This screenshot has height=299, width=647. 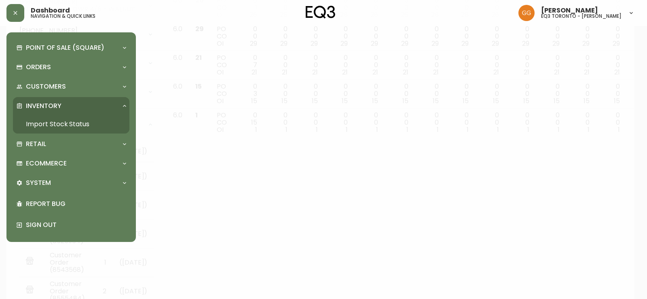 What do you see at coordinates (321, 12) in the screenshot?
I see `img: logo` at bounding box center [321, 12].